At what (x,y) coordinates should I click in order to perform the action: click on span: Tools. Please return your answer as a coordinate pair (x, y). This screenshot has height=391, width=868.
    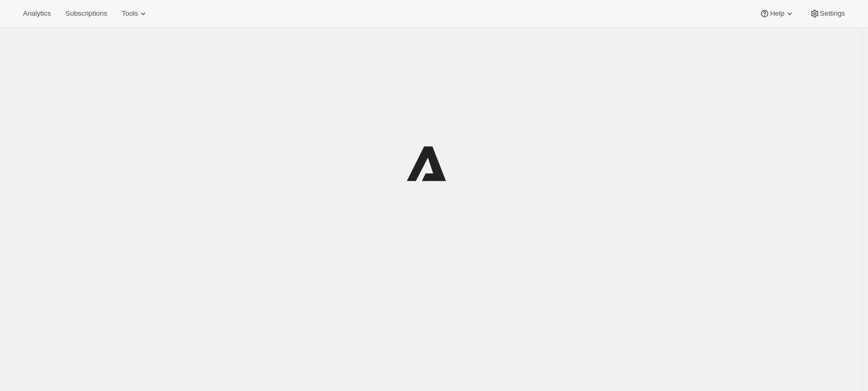
    Looking at the image, I should click on (130, 14).